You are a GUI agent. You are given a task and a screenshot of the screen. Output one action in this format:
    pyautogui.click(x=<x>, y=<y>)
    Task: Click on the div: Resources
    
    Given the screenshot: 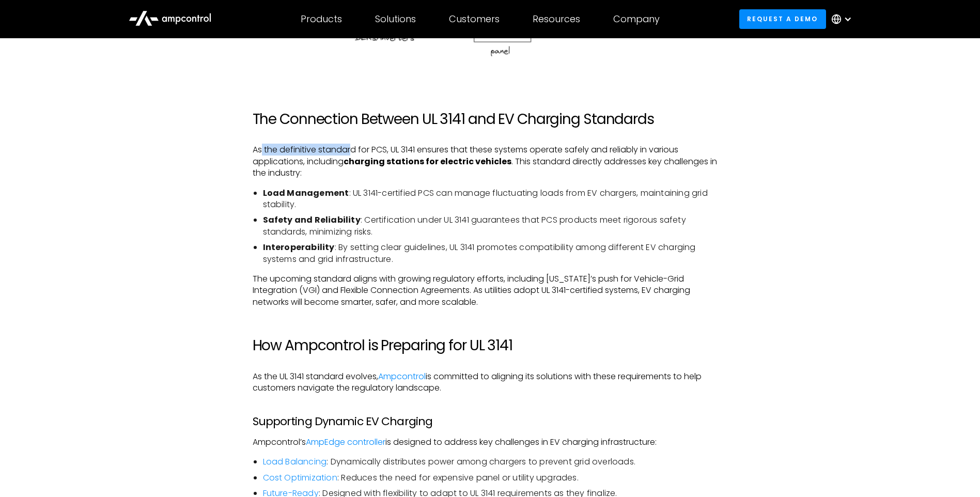 What is the action you would take?
    pyautogui.click(x=556, y=19)
    